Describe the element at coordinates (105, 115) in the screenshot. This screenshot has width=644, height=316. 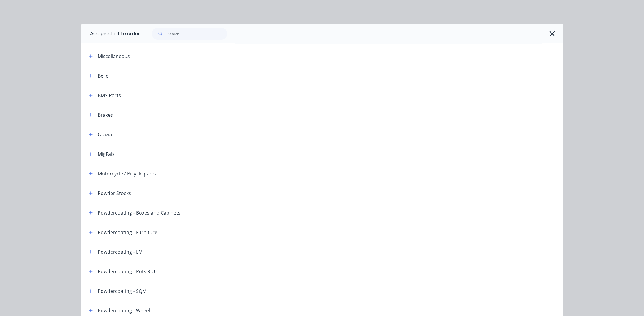
I see `div: Brakes` at that location.